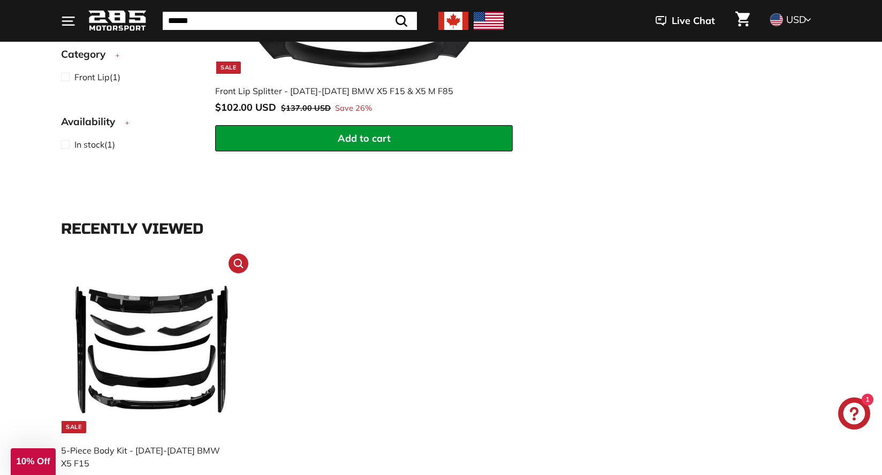  I want to click on a: Cart, so click(742, 21).